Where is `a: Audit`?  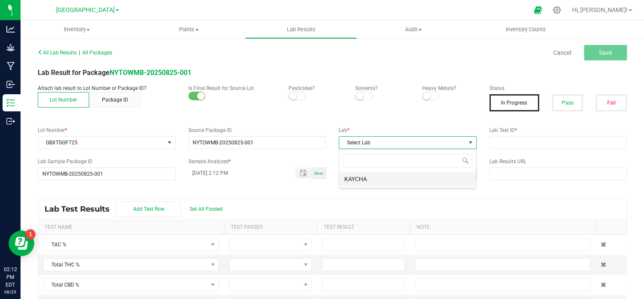 a: Audit is located at coordinates (413, 30).